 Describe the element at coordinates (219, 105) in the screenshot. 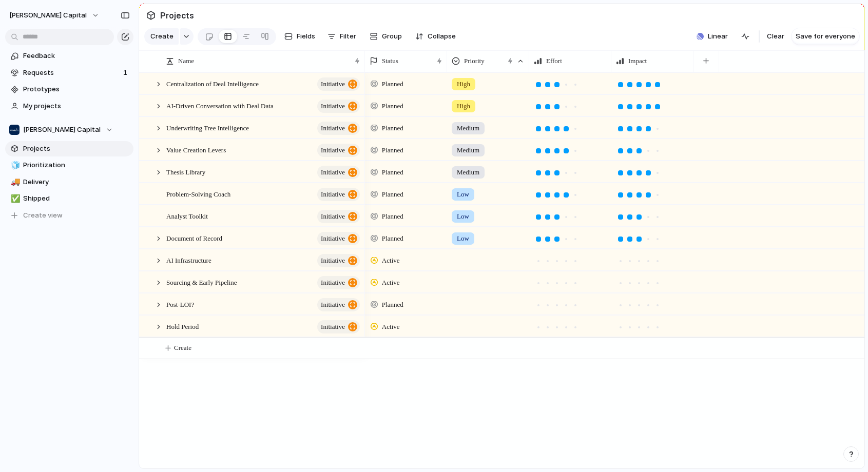

I see `span: AI-Driven Conversation with Deal Data` at that location.